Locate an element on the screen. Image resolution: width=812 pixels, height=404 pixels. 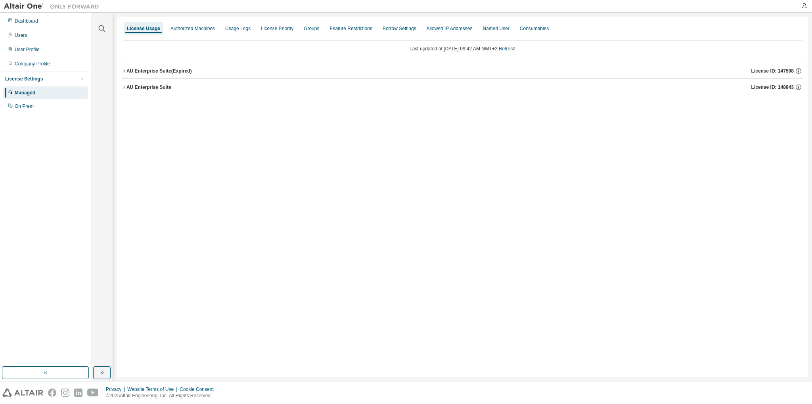
div: Company Profile is located at coordinates (32, 64).